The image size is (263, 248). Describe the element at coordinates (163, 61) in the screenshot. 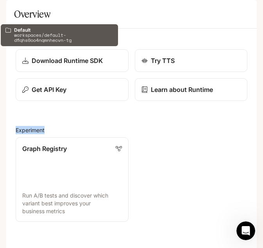

I see `p: Try TTS` at that location.